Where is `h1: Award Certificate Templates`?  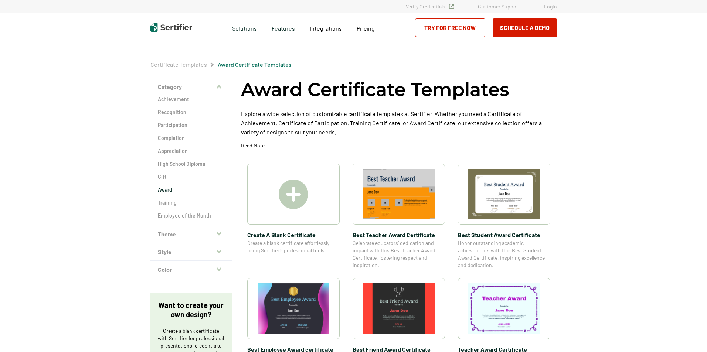 h1: Award Certificate Templates is located at coordinates (375, 89).